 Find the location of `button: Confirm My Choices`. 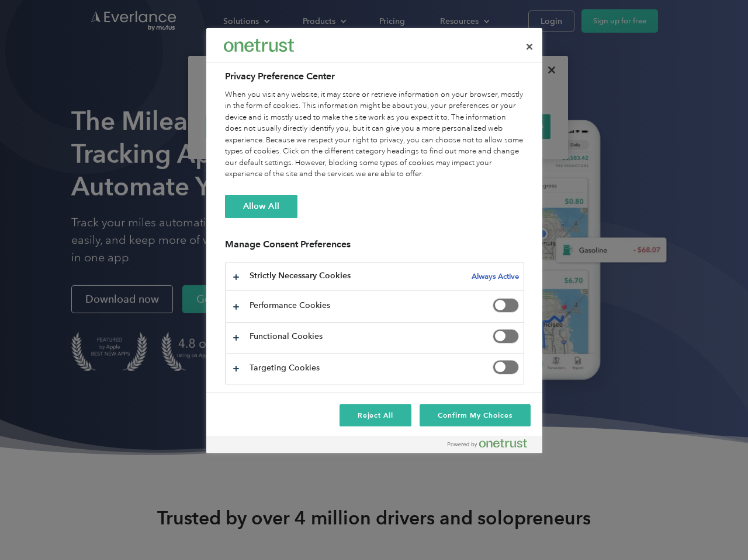

button: Confirm My Choices is located at coordinates (474, 416).